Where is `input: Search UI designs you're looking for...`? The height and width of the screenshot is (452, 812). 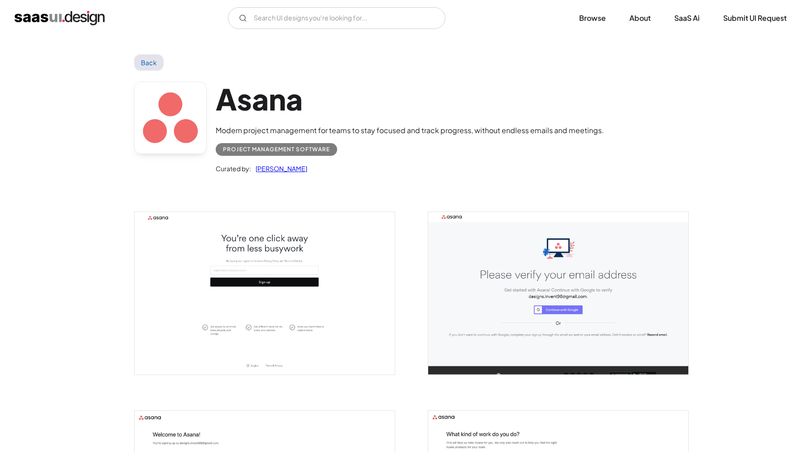 input: Search UI designs you're looking for... is located at coordinates (337, 18).